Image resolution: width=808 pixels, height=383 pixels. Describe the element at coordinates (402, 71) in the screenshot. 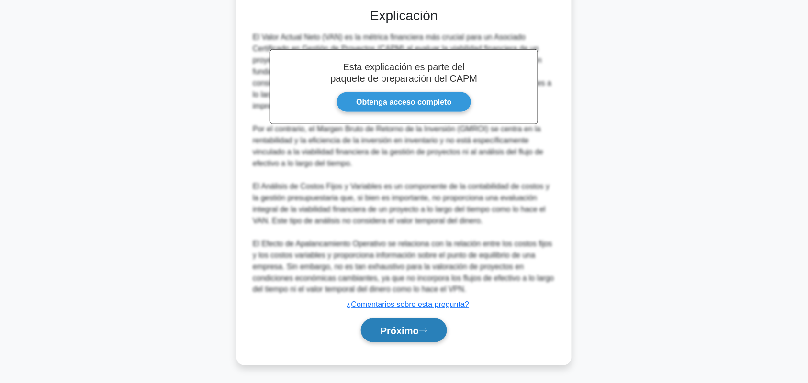

I see `font: El Valor Actual Neto (VAN) es la métrica financiera más crucial para un Asociado Certificado en G...` at that location.